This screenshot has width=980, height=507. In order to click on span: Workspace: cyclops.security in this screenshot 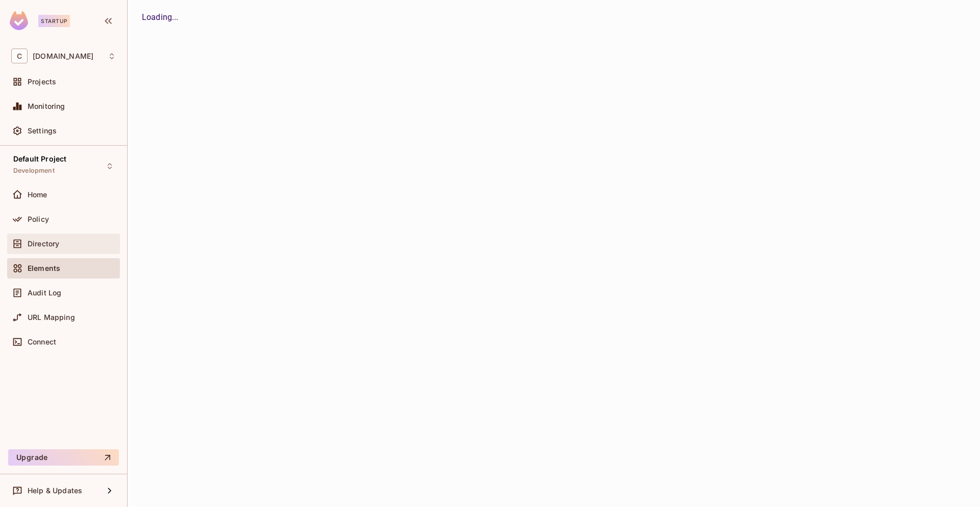, I will do `click(63, 57)`.